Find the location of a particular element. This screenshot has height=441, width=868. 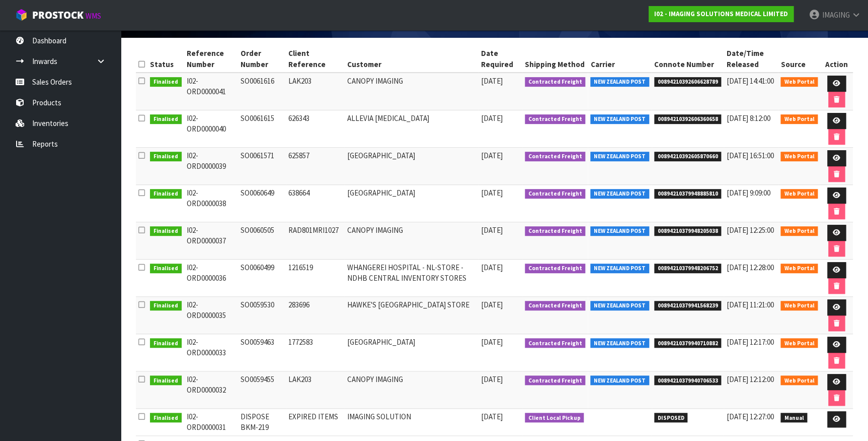

td: 1772583 is located at coordinates (315, 353).